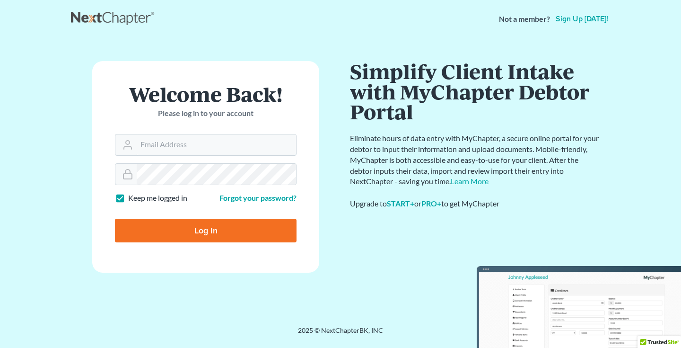 The width and height of the screenshot is (681, 348). Describe the element at coordinates (206, 94) in the screenshot. I see `h1: Welcome Back!` at that location.